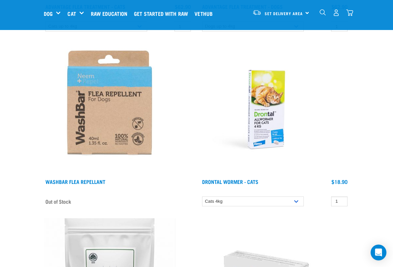  What do you see at coordinates (75, 181) in the screenshot?
I see `a: WashBar Flea Repellant` at bounding box center [75, 181].